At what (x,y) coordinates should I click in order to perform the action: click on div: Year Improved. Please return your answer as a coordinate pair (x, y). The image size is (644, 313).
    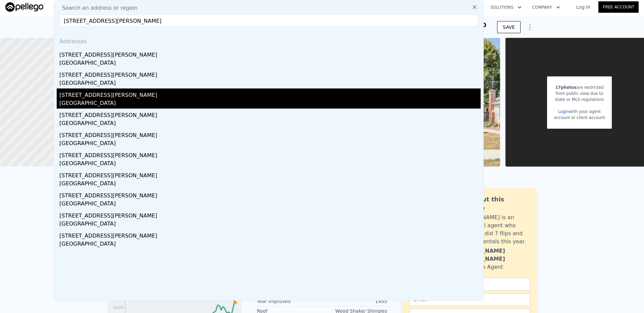
    Looking at the image, I should click on (290, 302).